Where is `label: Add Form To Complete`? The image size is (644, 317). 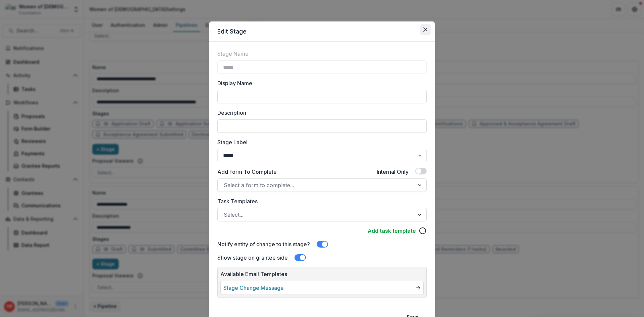 label: Add Form To Complete is located at coordinates (246, 171).